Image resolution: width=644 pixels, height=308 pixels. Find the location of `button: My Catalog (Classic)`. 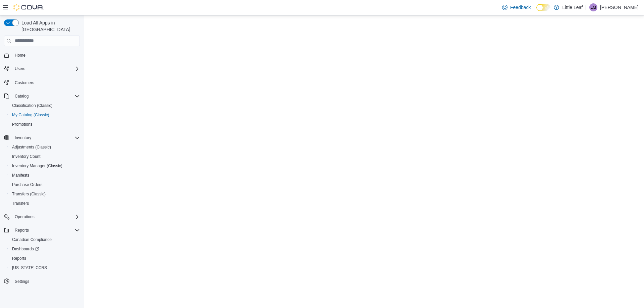

button: My Catalog (Classic) is located at coordinates (44, 115).